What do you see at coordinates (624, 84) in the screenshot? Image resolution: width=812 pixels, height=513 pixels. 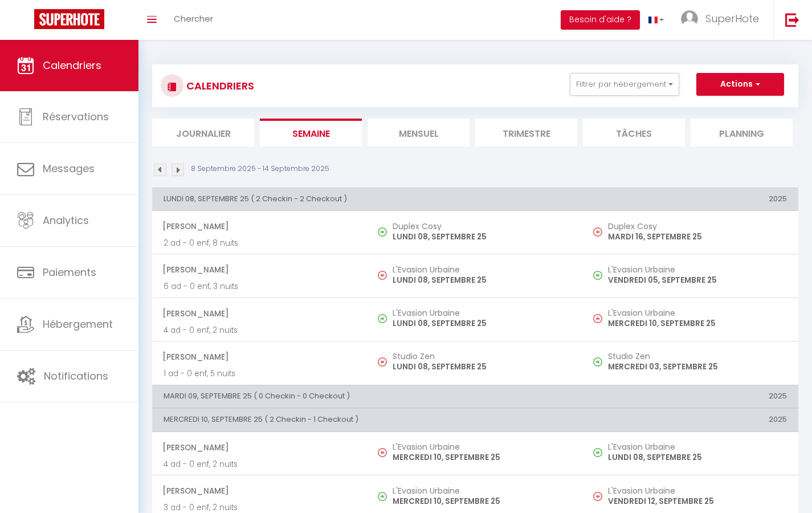 I see `button: Filtrer par hébergement` at bounding box center [624, 84].